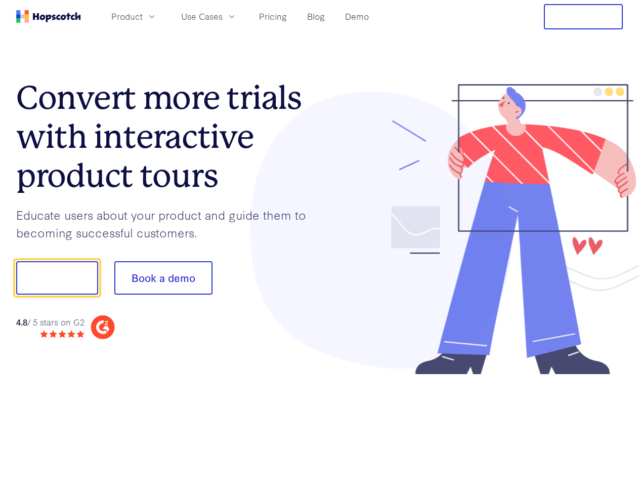 The width and height of the screenshot is (639, 486). I want to click on button: Product, so click(134, 16).